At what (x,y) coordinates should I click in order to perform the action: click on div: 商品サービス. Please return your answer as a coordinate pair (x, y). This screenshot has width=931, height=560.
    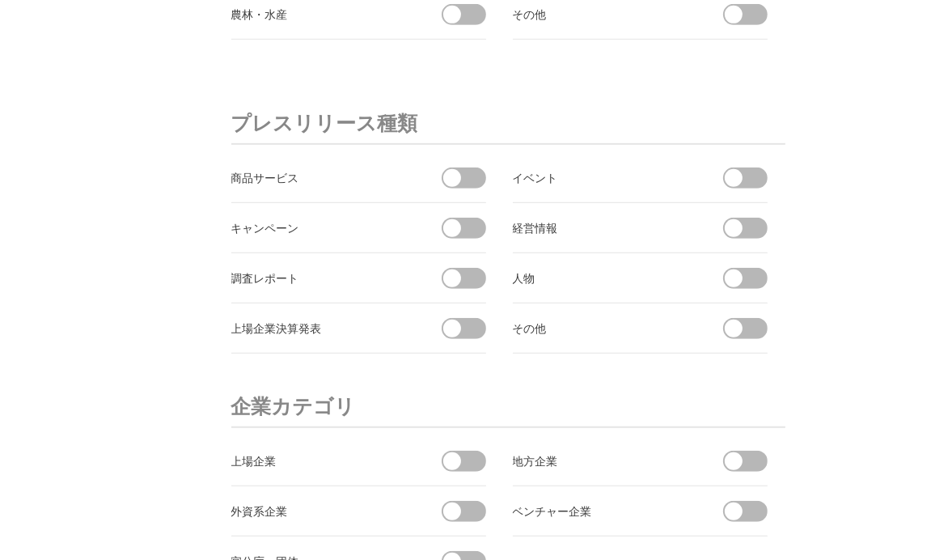
    Looking at the image, I should click on (322, 177).